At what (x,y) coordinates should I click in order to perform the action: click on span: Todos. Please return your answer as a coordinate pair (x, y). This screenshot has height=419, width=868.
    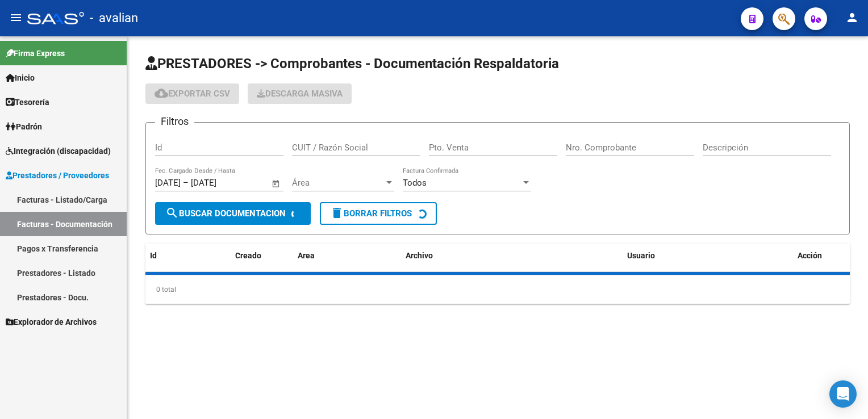
    Looking at the image, I should click on (415, 183).